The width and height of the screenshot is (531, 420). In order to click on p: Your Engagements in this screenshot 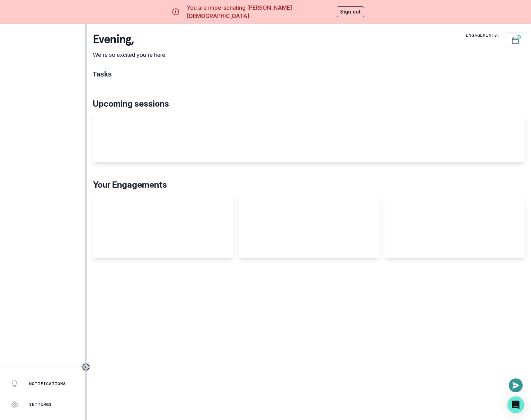, I will do `click(309, 185)`.